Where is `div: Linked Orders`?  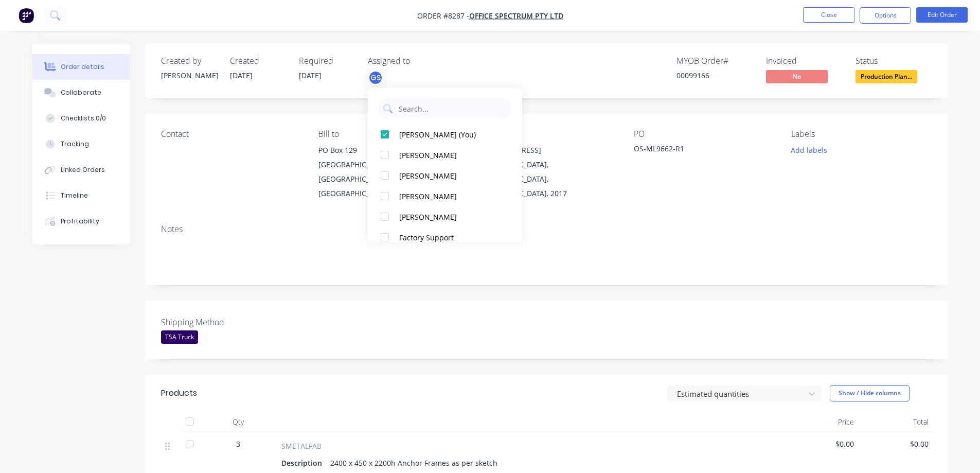 div: Linked Orders is located at coordinates (83, 169).